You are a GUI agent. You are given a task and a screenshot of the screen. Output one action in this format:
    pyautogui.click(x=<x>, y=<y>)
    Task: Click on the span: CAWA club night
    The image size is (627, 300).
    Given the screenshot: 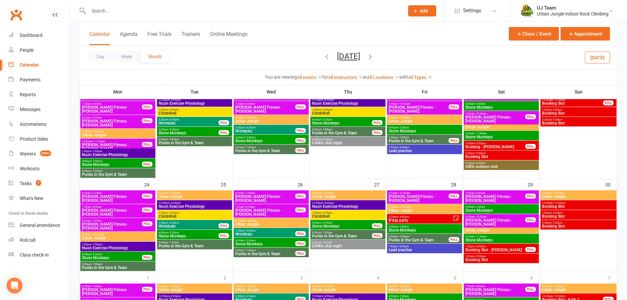 What is the action you would take?
    pyautogui.click(x=348, y=143)
    